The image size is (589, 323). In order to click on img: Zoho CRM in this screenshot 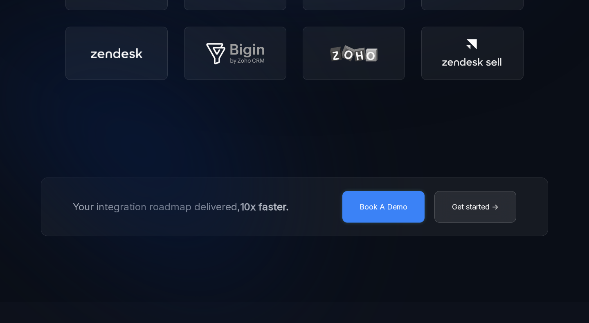, I will do `click(354, 53)`.